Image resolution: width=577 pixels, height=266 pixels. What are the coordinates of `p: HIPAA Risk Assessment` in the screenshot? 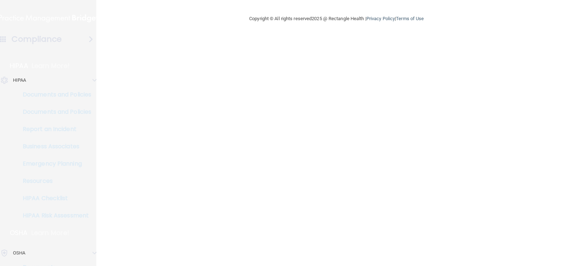 It's located at (54, 216).